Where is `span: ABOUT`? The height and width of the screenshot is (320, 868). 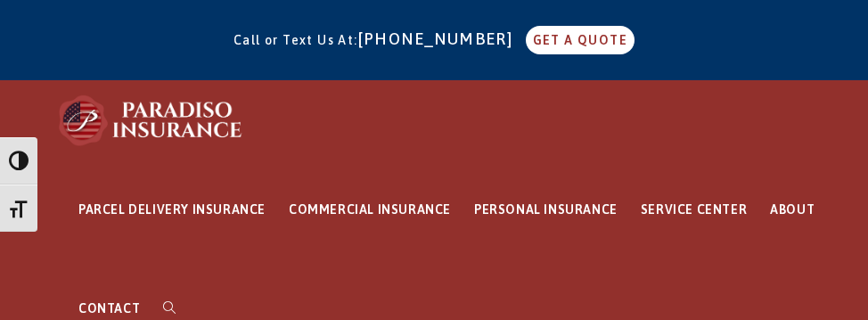
span: ABOUT is located at coordinates (792, 209).